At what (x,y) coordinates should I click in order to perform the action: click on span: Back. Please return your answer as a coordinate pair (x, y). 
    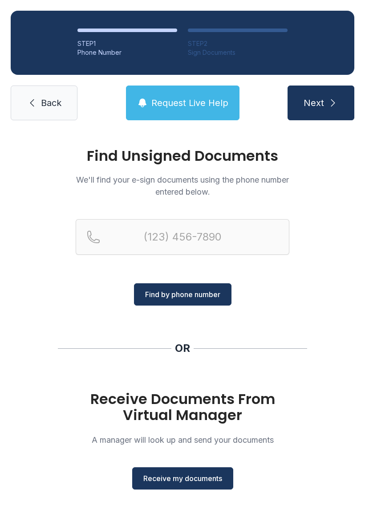
    Looking at the image, I should click on (51, 103).